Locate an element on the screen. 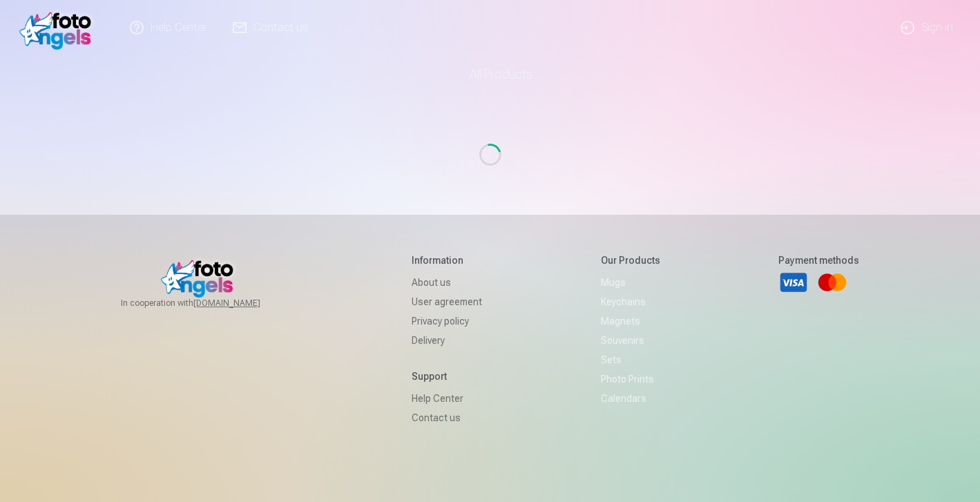 This screenshot has height=502, width=980. a: Souvenirs is located at coordinates (630, 340).